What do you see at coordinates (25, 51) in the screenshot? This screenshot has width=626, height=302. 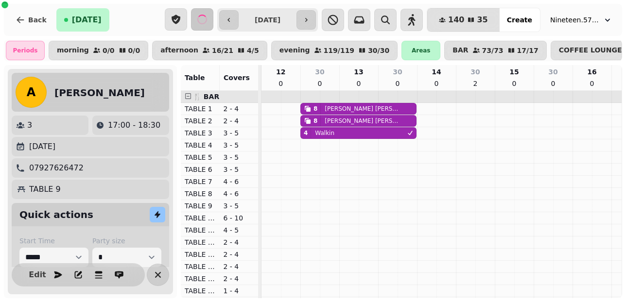 I see `div: Periods` at bounding box center [25, 51].